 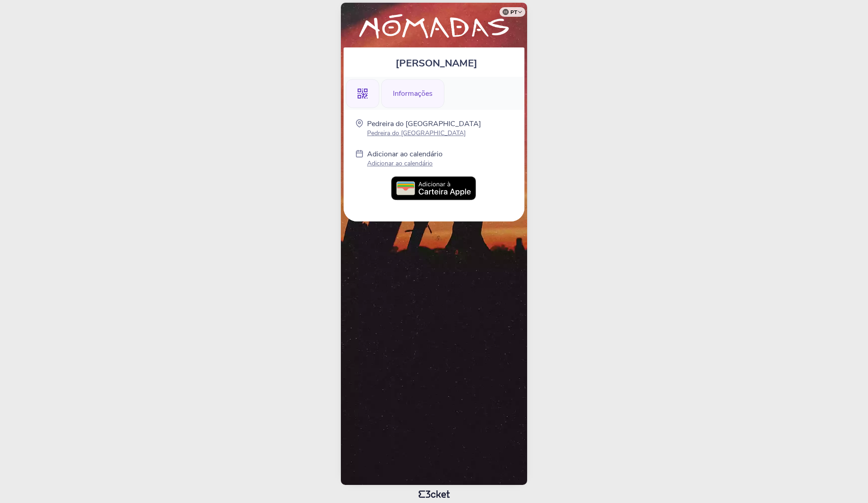 What do you see at coordinates (434, 27) in the screenshot?
I see `img: Nómadas Festival (4th Edition)` at bounding box center [434, 27].